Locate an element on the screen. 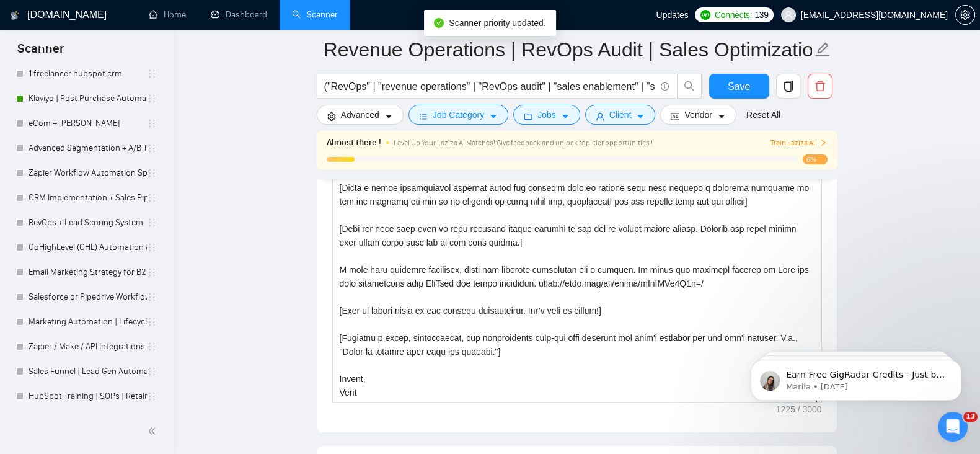 This screenshot has width=980, height=454. button: userClientcaret-down is located at coordinates (621, 115).